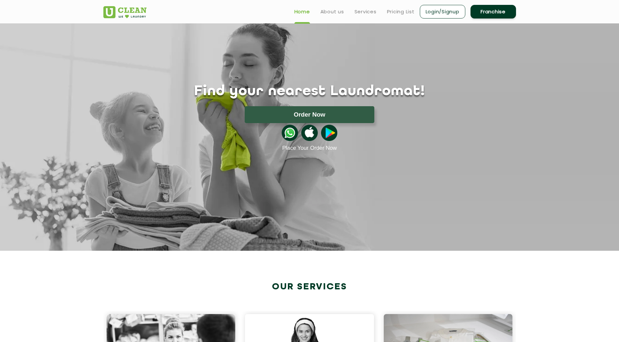 The width and height of the screenshot is (619, 342). I want to click on button: Order Now, so click(309, 115).